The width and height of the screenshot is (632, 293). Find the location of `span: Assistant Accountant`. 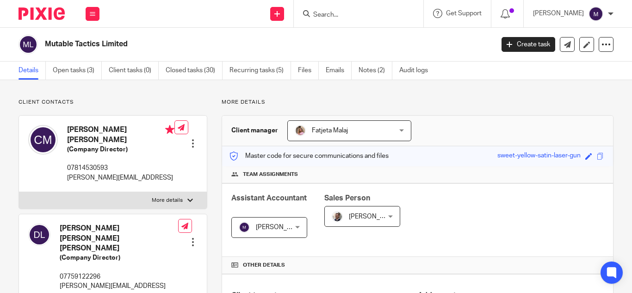

span: Assistant Accountant is located at coordinates (269, 198).